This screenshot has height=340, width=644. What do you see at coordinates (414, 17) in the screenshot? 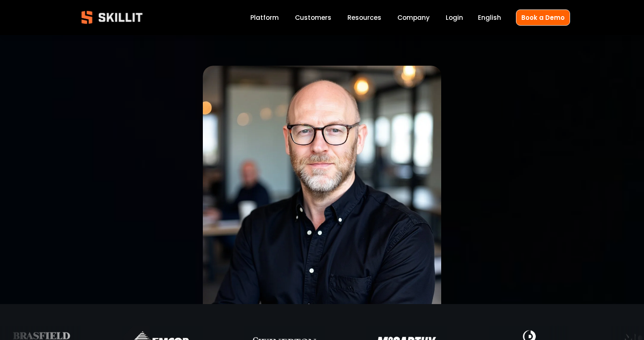
I see `a: Company` at bounding box center [414, 17].